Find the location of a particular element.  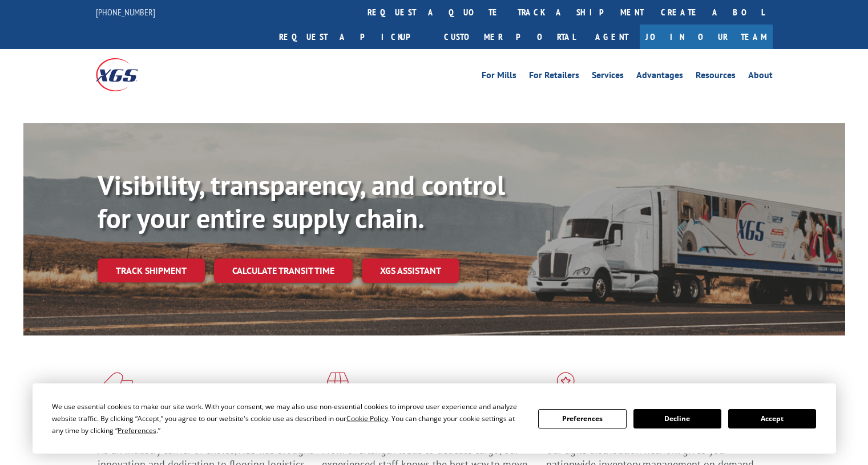

div: Cookie Consent Prompt is located at coordinates (434, 418).